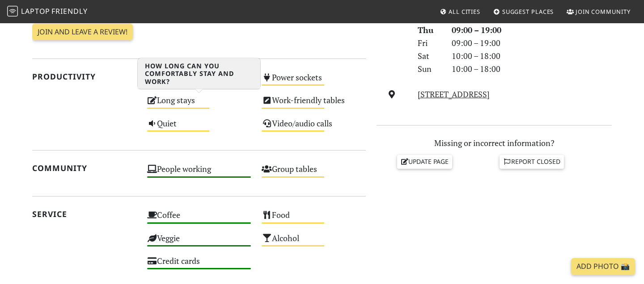  Describe the element at coordinates (425, 162) in the screenshot. I see `a: Update page` at that location.